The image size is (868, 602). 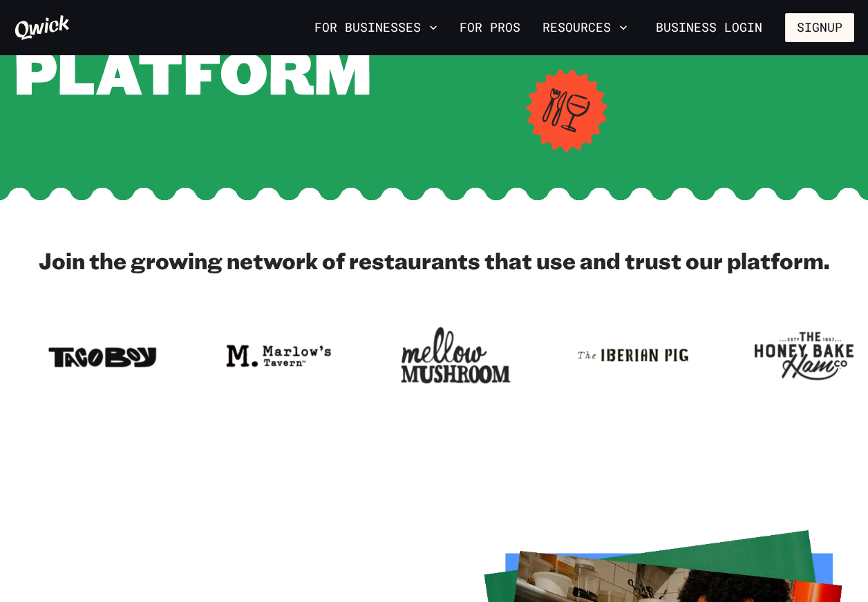 What do you see at coordinates (490, 28) in the screenshot?
I see `a: For Pros` at bounding box center [490, 28].